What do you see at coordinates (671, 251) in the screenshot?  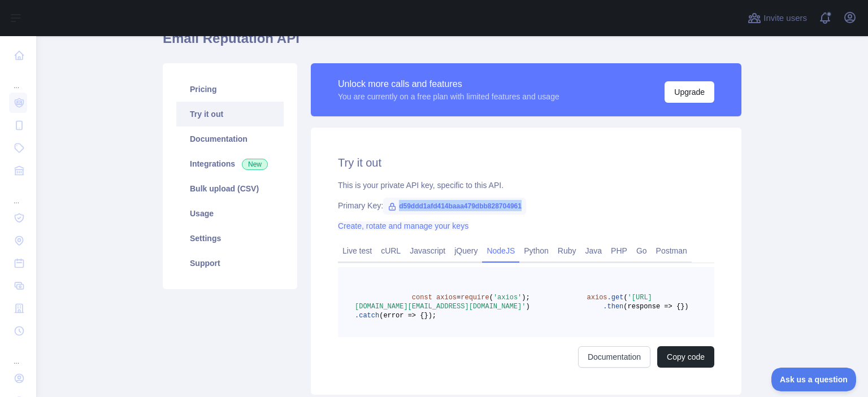 I see `a: Postman` at bounding box center [671, 251].